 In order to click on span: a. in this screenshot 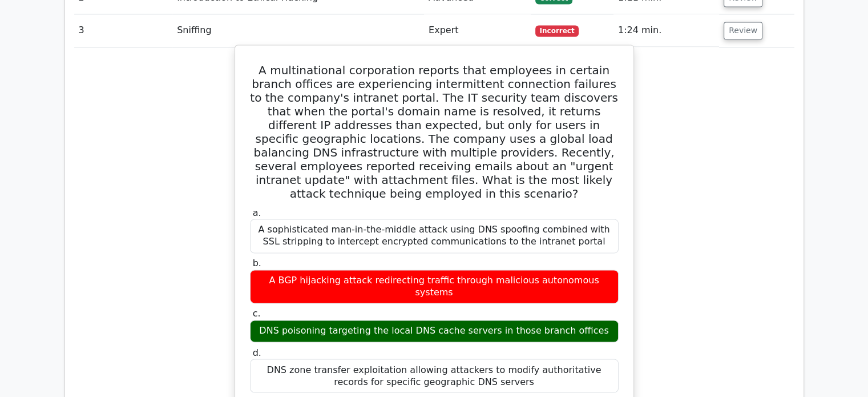, I will do `click(257, 213)`.